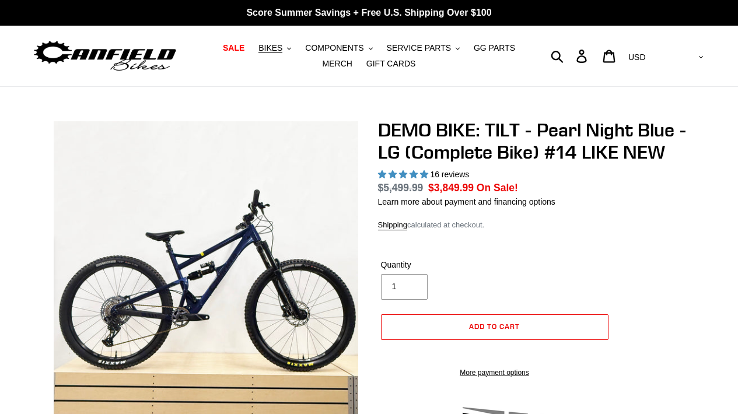 This screenshot has width=738, height=414. I want to click on button: SERVICE PARTS, so click(423, 48).